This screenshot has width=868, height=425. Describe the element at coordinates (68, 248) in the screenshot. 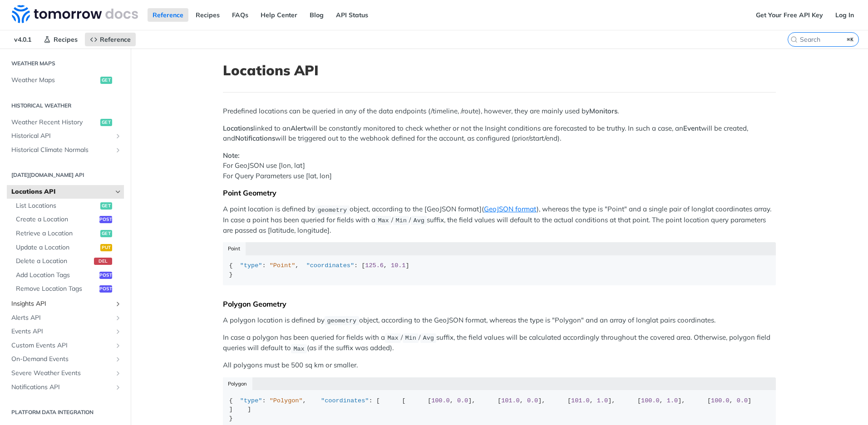

I see `a: Update a Locationput` at that location.